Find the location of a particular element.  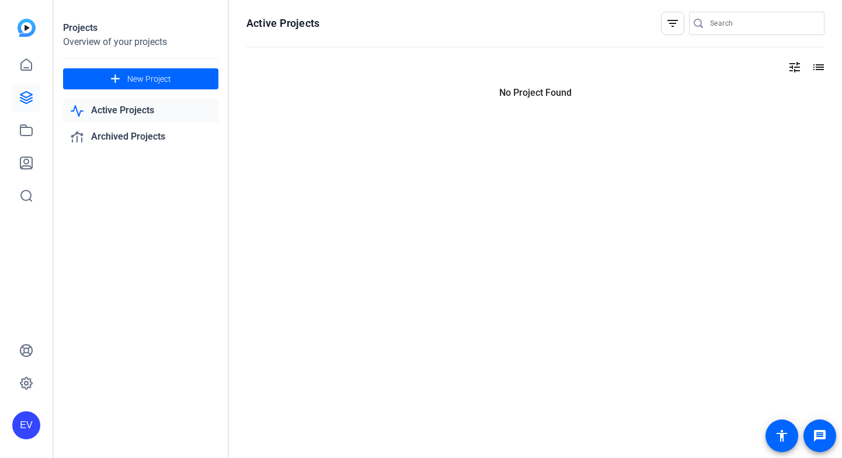

img: blue-gradient.svg is located at coordinates (26, 27).